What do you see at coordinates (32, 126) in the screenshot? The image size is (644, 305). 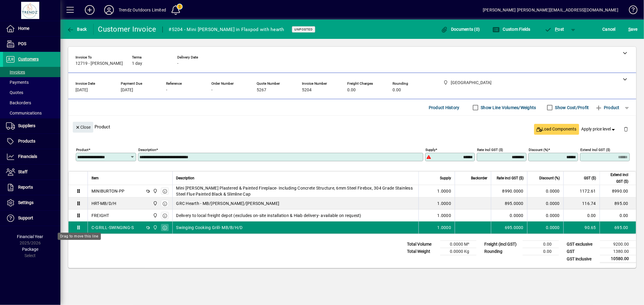 I see `a: Suppliers` at bounding box center [32, 126].